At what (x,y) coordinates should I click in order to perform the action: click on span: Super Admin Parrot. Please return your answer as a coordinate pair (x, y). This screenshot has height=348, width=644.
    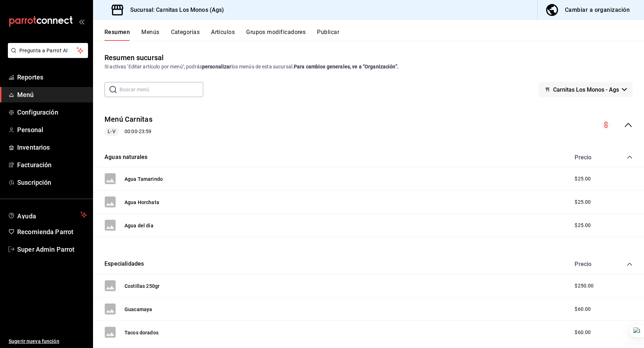
    Looking at the image, I should click on (52, 249).